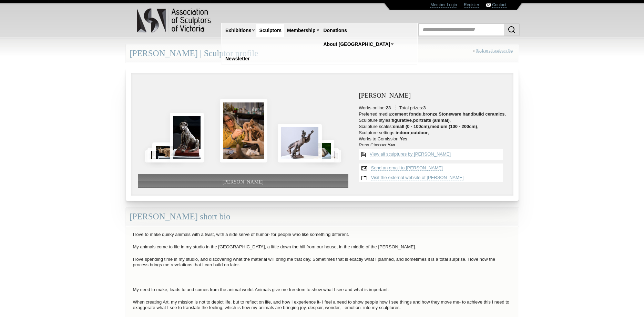  I want to click on p: My need to make, leads to and comes from the animal world. Animals give me freedom to show what I..., so click(322, 290).